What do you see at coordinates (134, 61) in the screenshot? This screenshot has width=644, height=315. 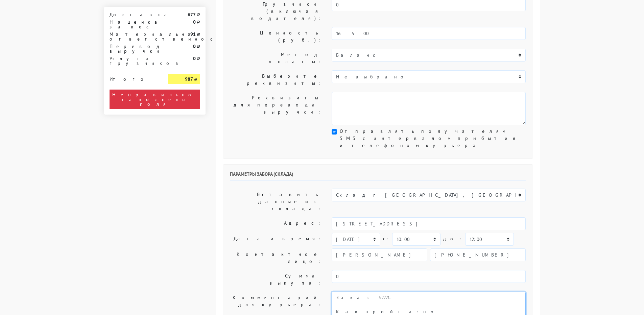 I see `div: Услуги грузчиков` at bounding box center [134, 61].